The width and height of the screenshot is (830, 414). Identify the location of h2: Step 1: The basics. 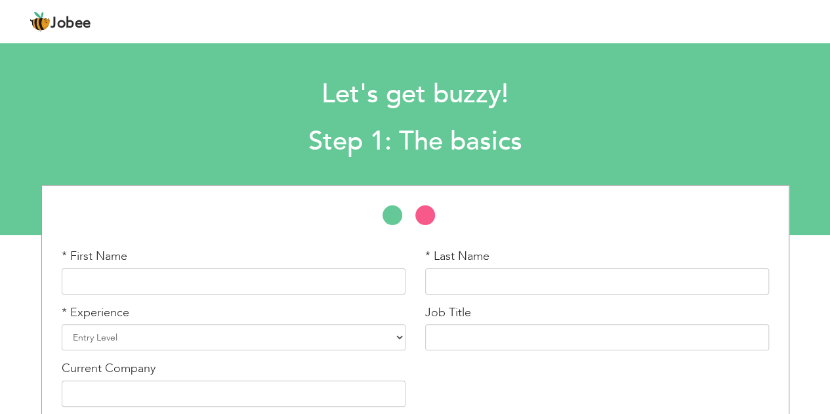
(415, 142).